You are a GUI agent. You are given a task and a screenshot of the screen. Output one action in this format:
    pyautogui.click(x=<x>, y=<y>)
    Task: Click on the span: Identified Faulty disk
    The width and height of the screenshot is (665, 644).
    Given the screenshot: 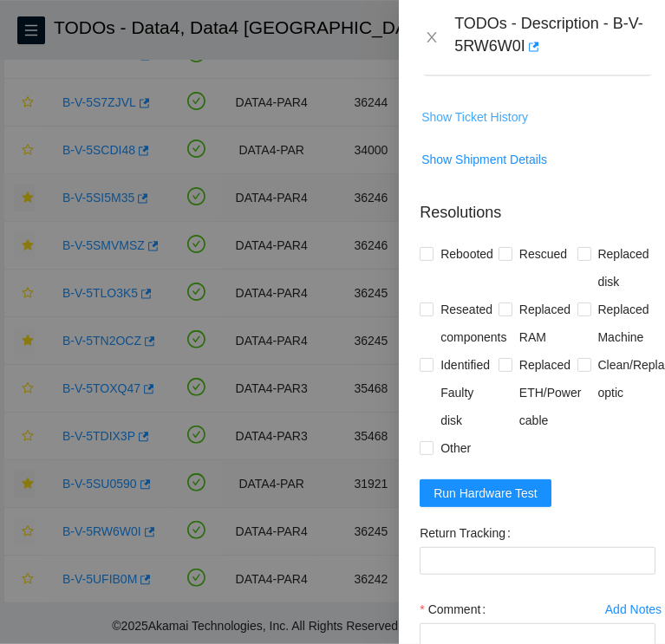 What is the action you would take?
    pyautogui.click(x=465, y=393)
    